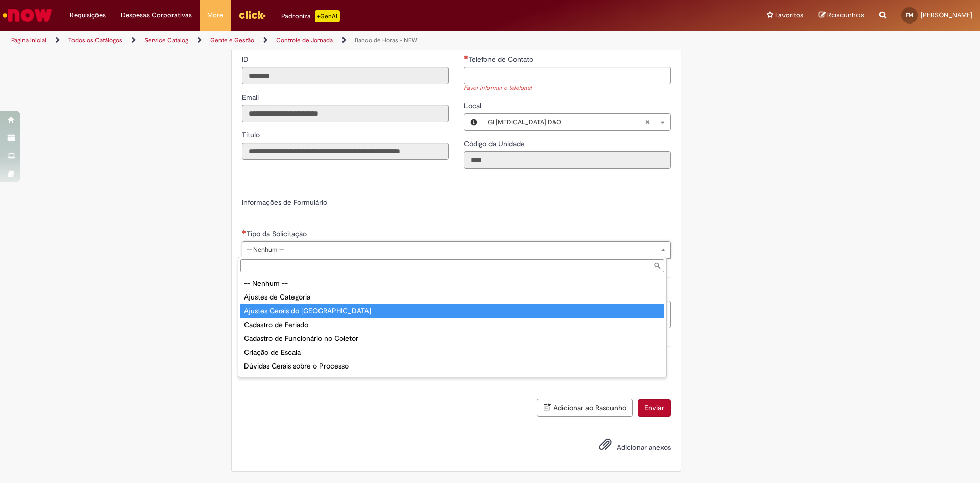 This screenshot has height=483, width=980. I want to click on div: -- Nenhum --, so click(452, 283).